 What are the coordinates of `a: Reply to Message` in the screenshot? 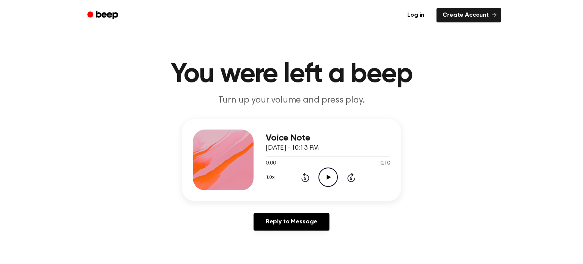 It's located at (292, 222).